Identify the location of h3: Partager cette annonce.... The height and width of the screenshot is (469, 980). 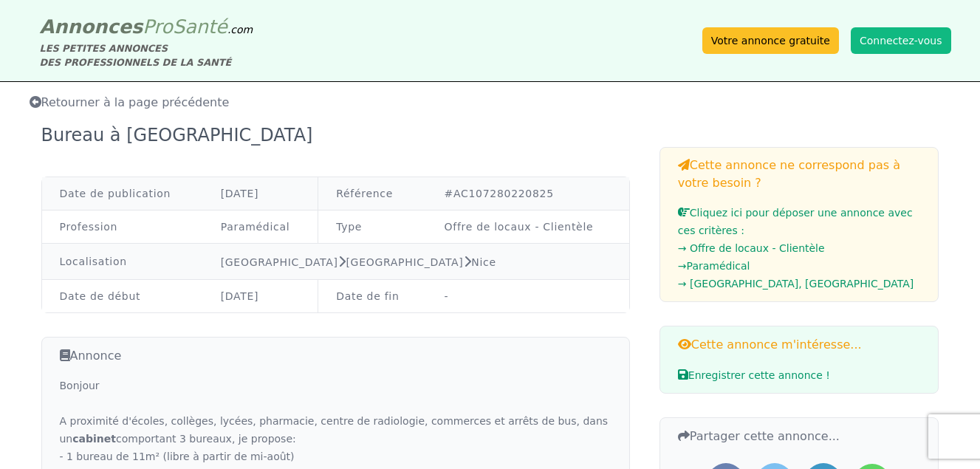
(799, 436).